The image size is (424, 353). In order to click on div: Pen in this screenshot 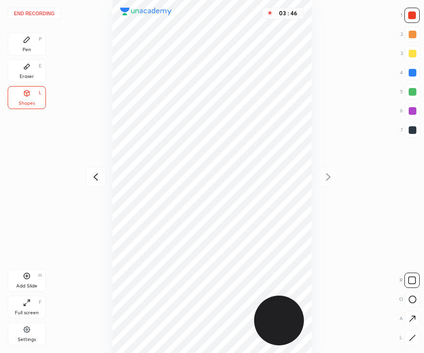, I will do `click(27, 50)`.